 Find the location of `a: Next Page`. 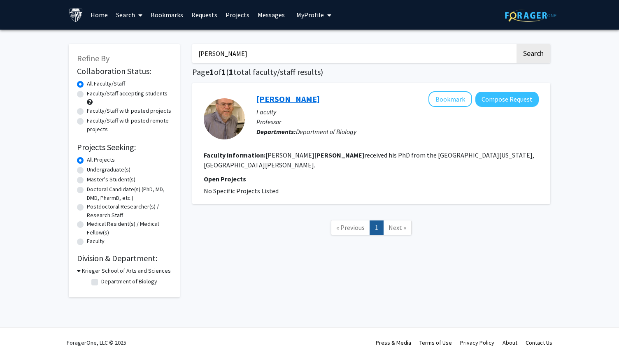

a: Next Page is located at coordinates (397, 228).